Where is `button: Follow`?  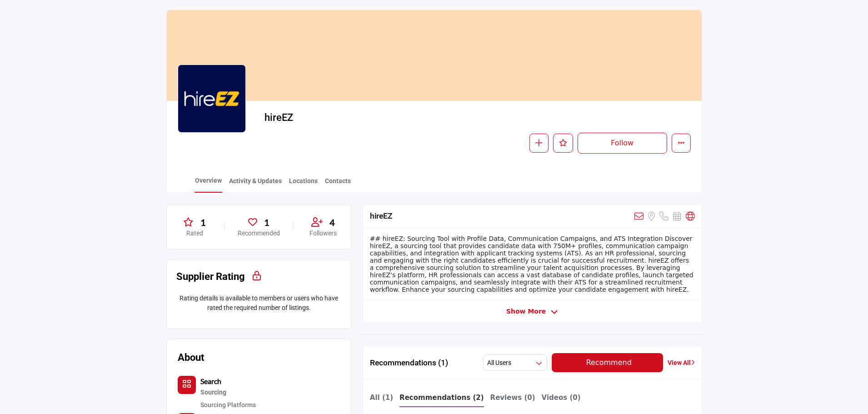 button: Follow is located at coordinates (622, 143).